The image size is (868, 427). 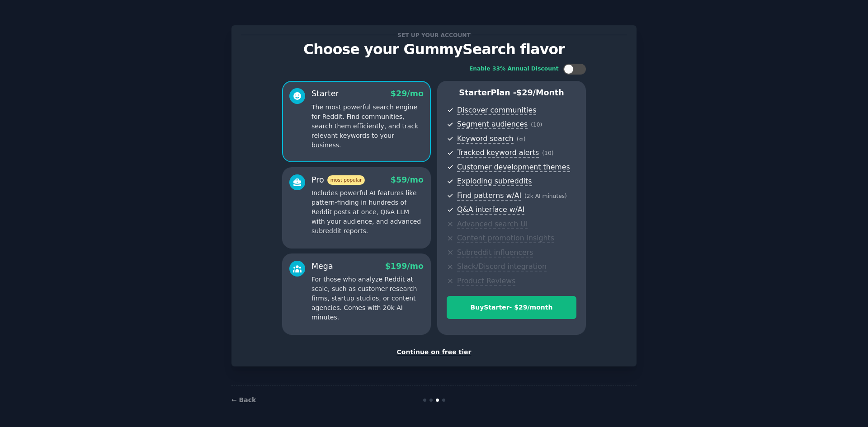 What do you see at coordinates (494, 181) in the screenshot?
I see `span: Exploding subreddits` at bounding box center [494, 181].